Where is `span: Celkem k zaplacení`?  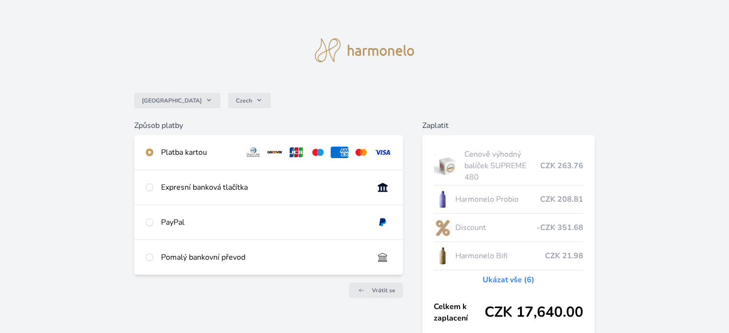 span: Celkem k zaplacení is located at coordinates (459, 313).